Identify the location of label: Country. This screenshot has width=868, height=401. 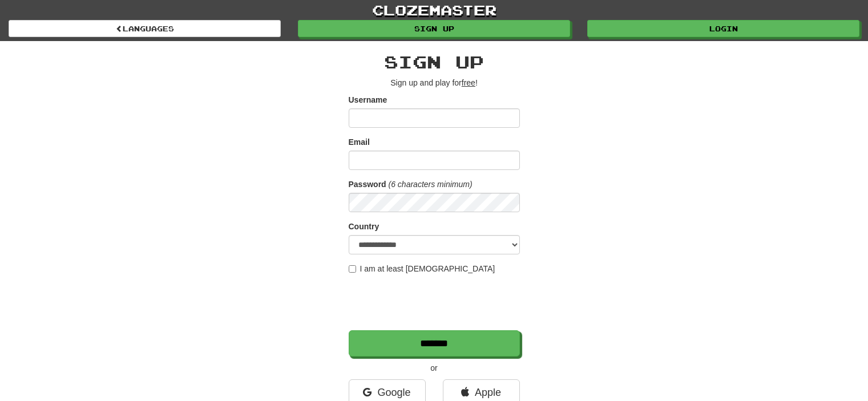
(364, 226).